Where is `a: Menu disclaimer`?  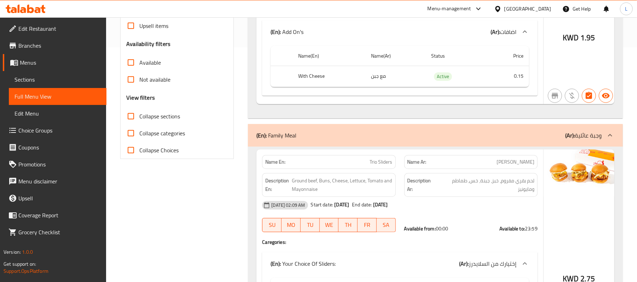
a: Menu disclaimer is located at coordinates (54, 181).